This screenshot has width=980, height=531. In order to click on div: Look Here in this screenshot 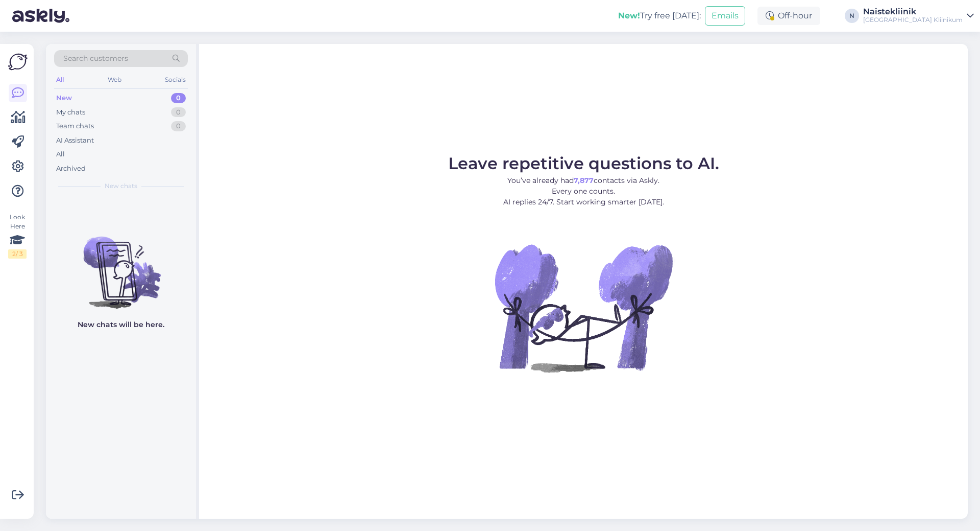, I will do `click(17, 235)`.